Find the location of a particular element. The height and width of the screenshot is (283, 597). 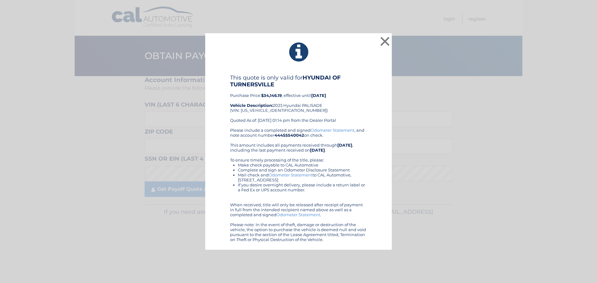

b: $34,146.19 is located at coordinates (272, 96).